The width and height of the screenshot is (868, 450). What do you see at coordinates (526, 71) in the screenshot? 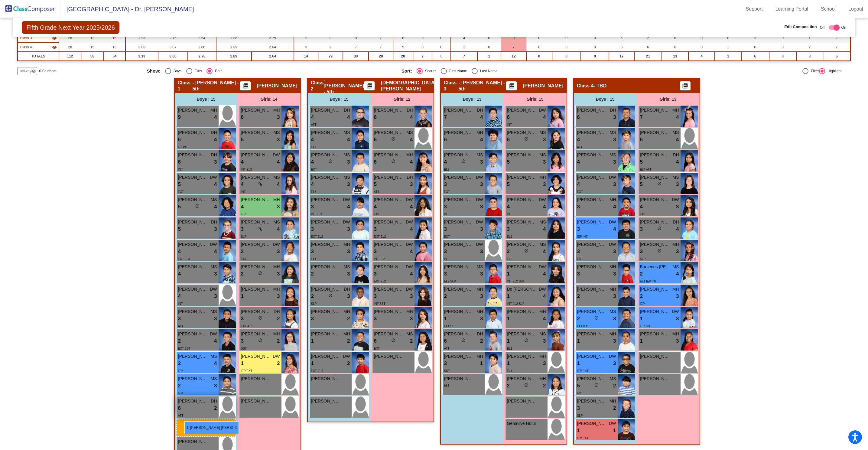
I see `mat-radio-group: Select an option` at bounding box center [526, 71].